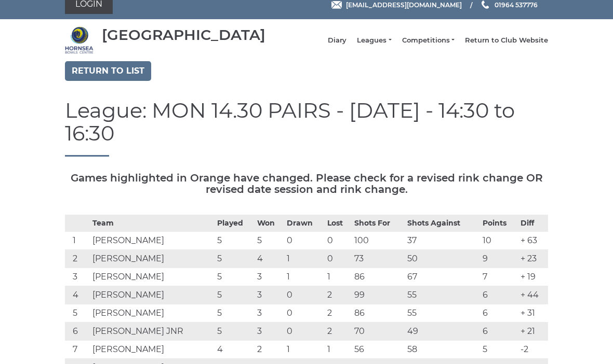 Image resolution: width=613 pixels, height=364 pixels. What do you see at coordinates (442, 224) in the screenshot?
I see `th: Shots Against` at bounding box center [442, 224].